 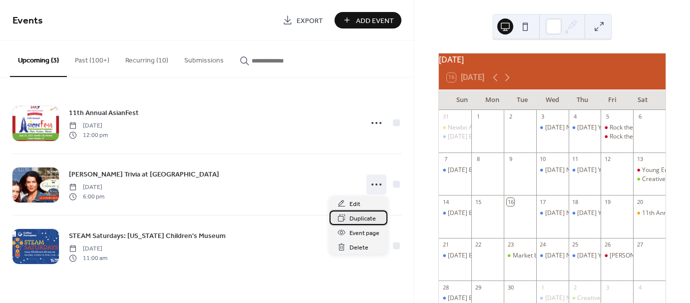 What do you see at coordinates (510, 201) in the screenshot?
I see `div: 16` at bounding box center [510, 201].